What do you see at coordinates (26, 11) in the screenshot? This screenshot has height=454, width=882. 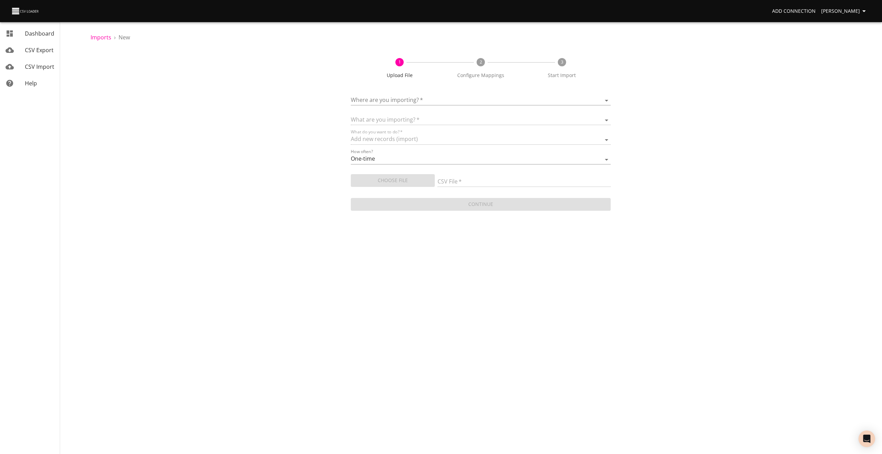 I see `img: CSV Loader` at bounding box center [26, 11].